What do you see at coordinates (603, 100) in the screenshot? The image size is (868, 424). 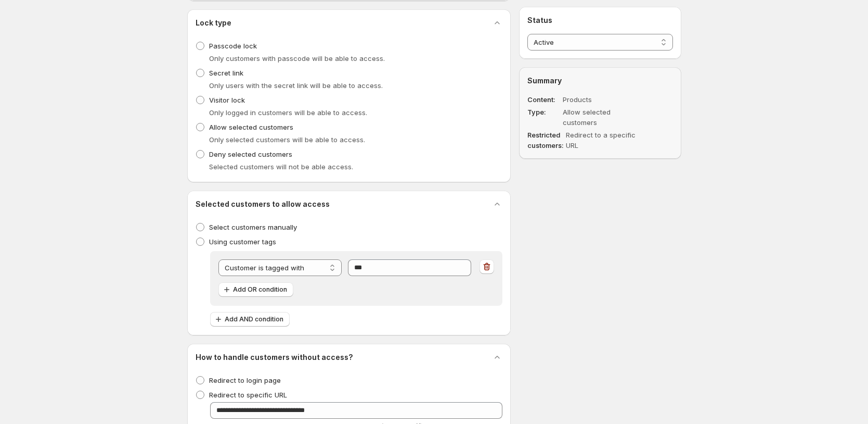 I see `dd: Products` at bounding box center [603, 100].